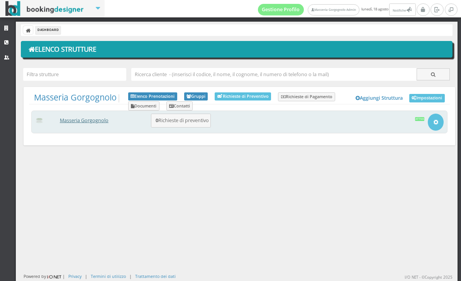 This screenshot has width=461, height=281. Describe the element at coordinates (180, 106) in the screenshot. I see `a: Contatti` at that location.